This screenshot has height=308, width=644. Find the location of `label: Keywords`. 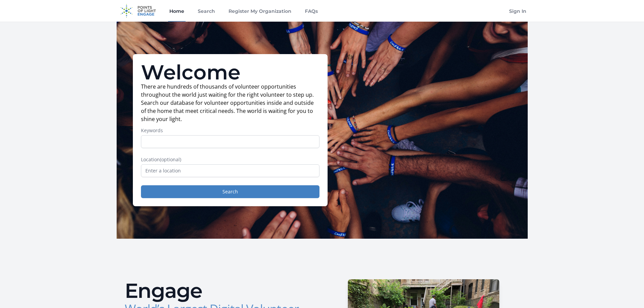

label: Keywords is located at coordinates (230, 130).